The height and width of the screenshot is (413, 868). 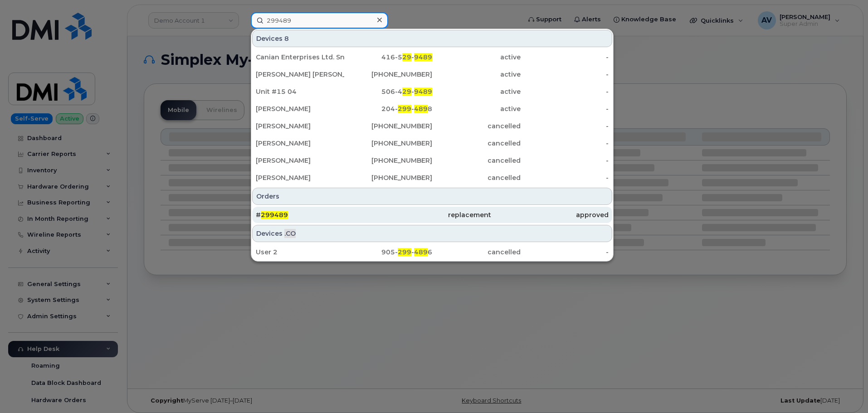 I want to click on span: 299489, so click(x=274, y=215).